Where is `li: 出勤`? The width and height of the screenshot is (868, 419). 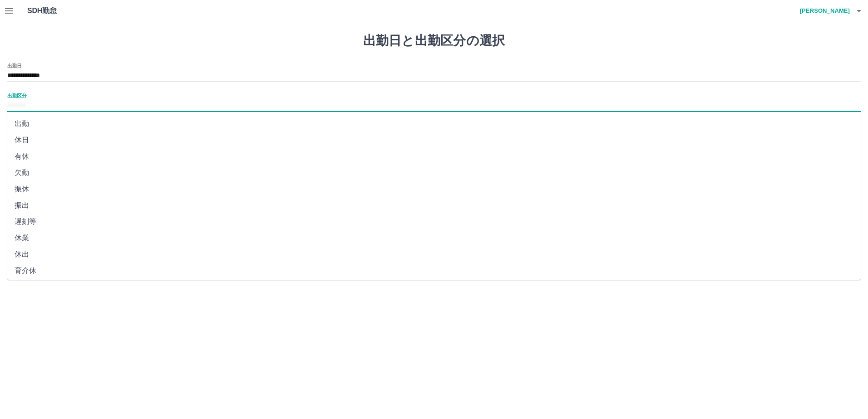 li: 出勤 is located at coordinates (434, 124).